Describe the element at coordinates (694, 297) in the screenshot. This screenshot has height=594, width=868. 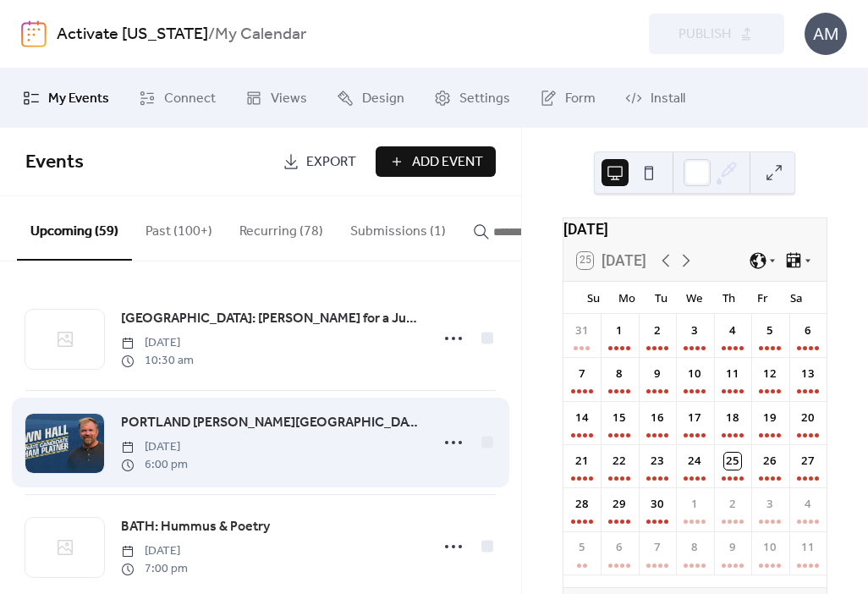
I see `div: We` at that location.